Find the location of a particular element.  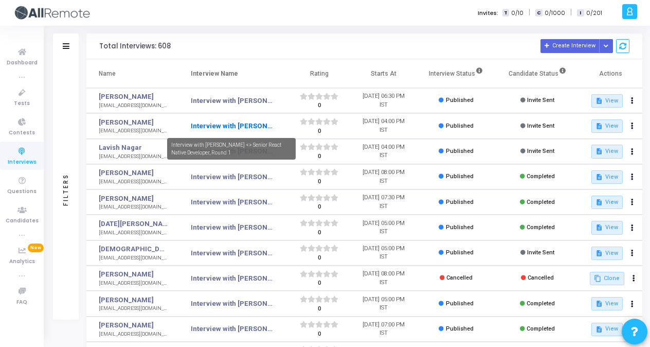

span: Interviews is located at coordinates (22, 162).